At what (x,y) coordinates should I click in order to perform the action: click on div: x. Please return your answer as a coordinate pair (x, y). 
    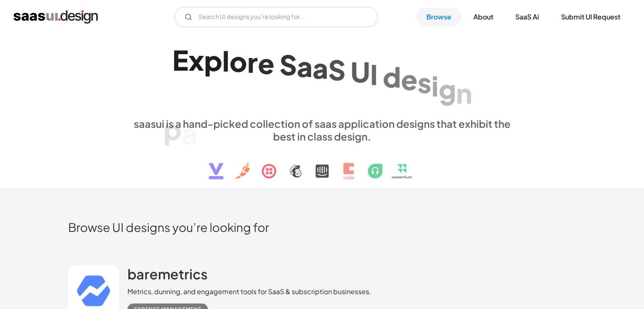
    Looking at the image, I should click on (196, 60).